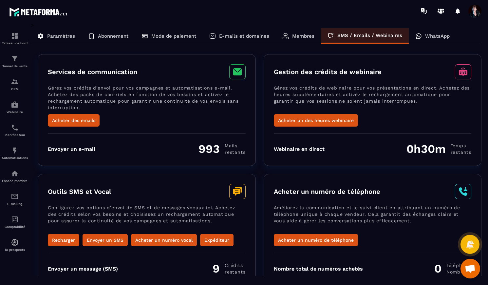  Describe the element at coordinates (15, 66) in the screenshot. I see `p: Tunnel de vente` at that location.